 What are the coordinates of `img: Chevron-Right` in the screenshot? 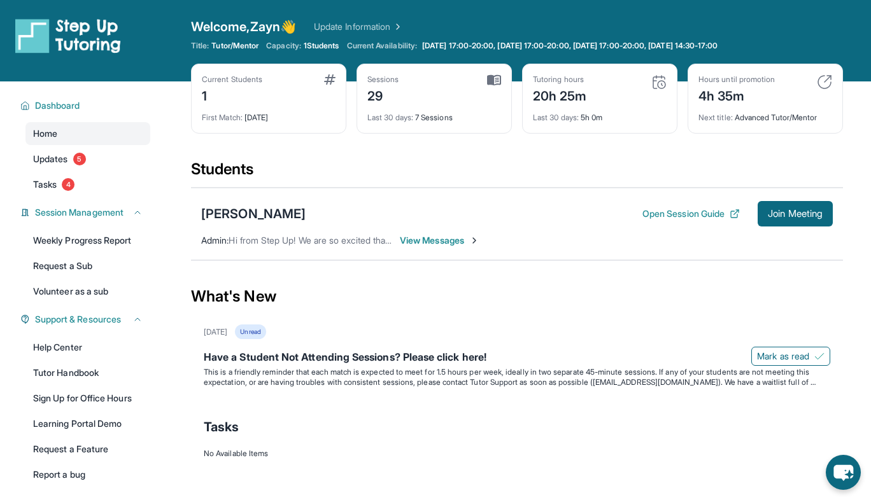 It's located at (474, 241).